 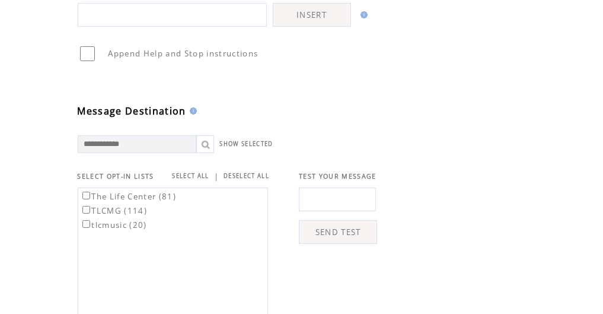 What do you see at coordinates (116, 176) in the screenshot?
I see `span: SELECT OPT-IN LISTS` at bounding box center [116, 176].